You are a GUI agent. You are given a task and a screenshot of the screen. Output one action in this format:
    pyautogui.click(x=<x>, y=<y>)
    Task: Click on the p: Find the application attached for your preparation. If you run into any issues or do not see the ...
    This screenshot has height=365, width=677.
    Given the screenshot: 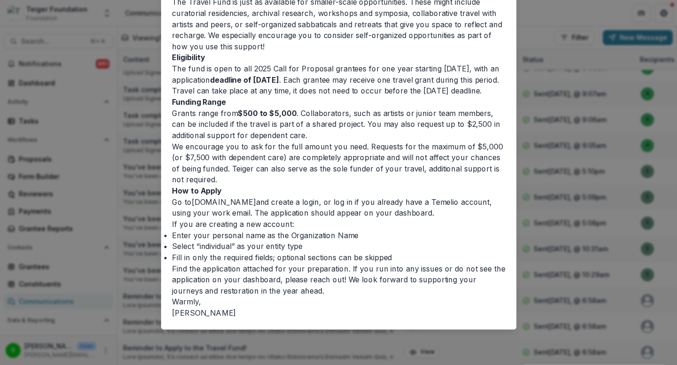 What is the action you would take?
    pyautogui.click(x=338, y=280)
    